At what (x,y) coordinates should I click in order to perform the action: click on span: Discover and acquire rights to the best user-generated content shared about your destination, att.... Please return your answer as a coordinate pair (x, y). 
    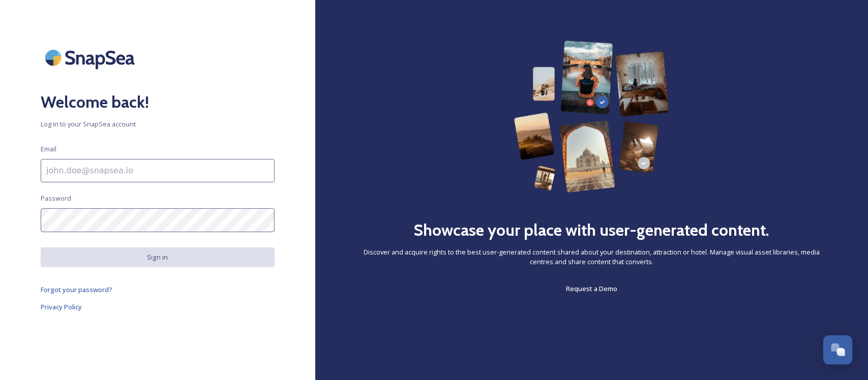
    Looking at the image, I should click on (591, 257).